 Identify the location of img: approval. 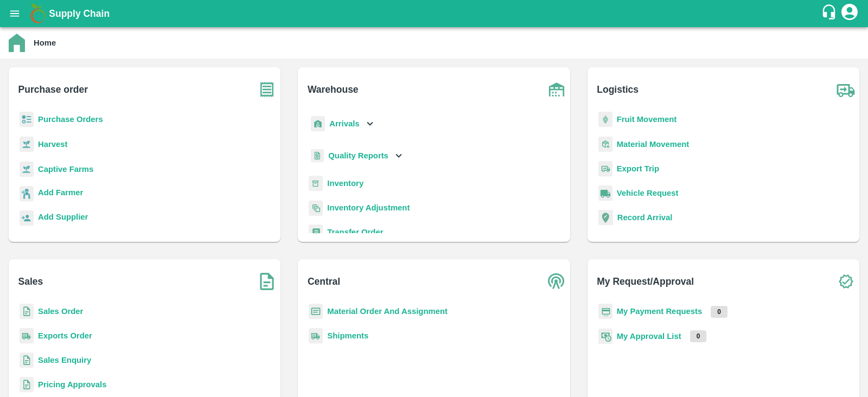
(605, 336).